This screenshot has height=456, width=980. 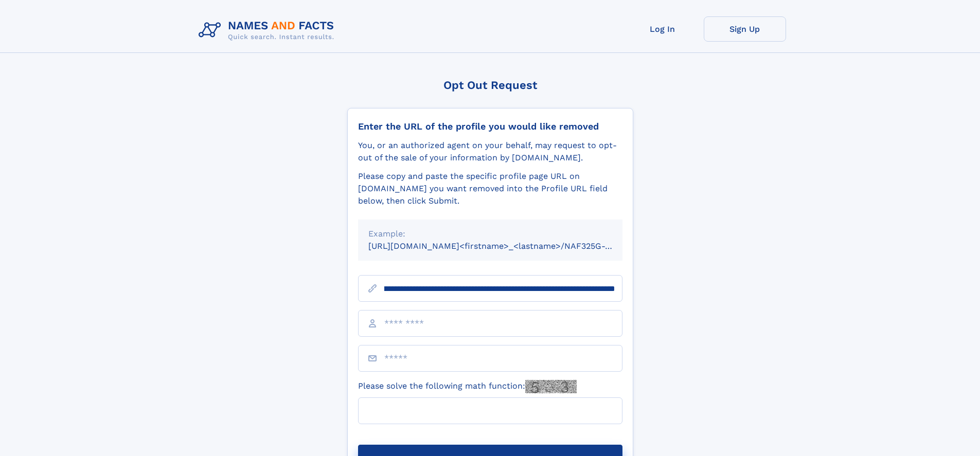 What do you see at coordinates (490, 234) in the screenshot?
I see `div: Example:` at bounding box center [490, 234].